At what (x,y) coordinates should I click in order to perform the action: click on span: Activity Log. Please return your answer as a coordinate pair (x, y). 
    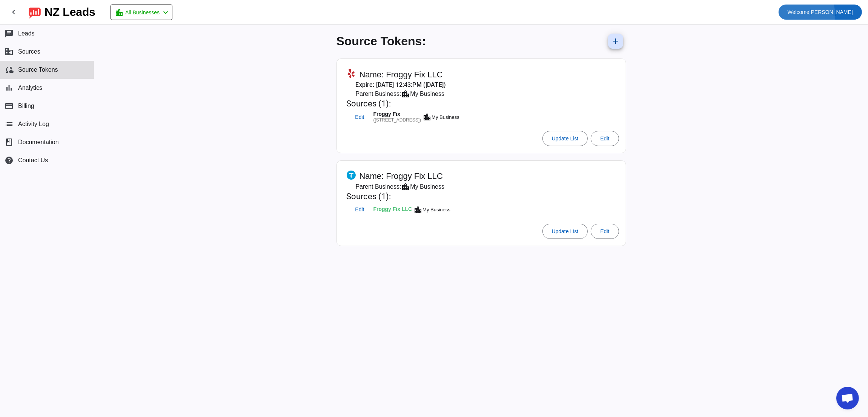
    Looking at the image, I should click on (34, 124).